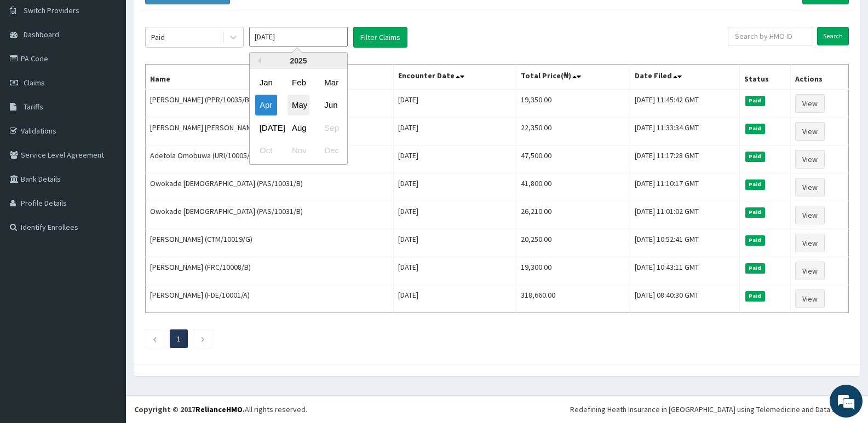  Describe the element at coordinates (573, 299) in the screenshot. I see `td: 318,660.00` at that location.